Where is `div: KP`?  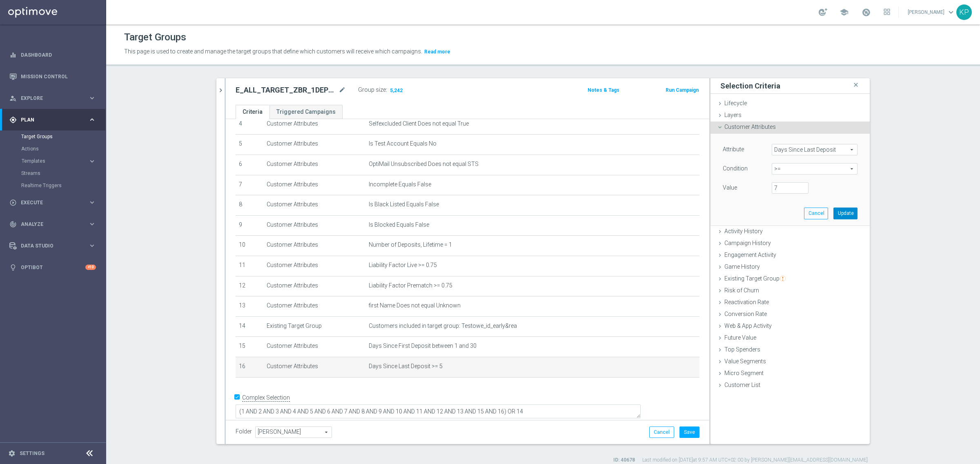
div: KP is located at coordinates (964, 12).